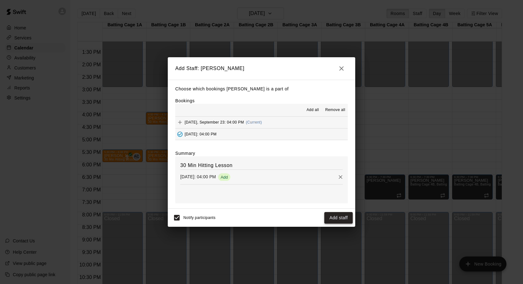  What do you see at coordinates (335, 110) in the screenshot?
I see `button: Remove all` at bounding box center [335, 110].